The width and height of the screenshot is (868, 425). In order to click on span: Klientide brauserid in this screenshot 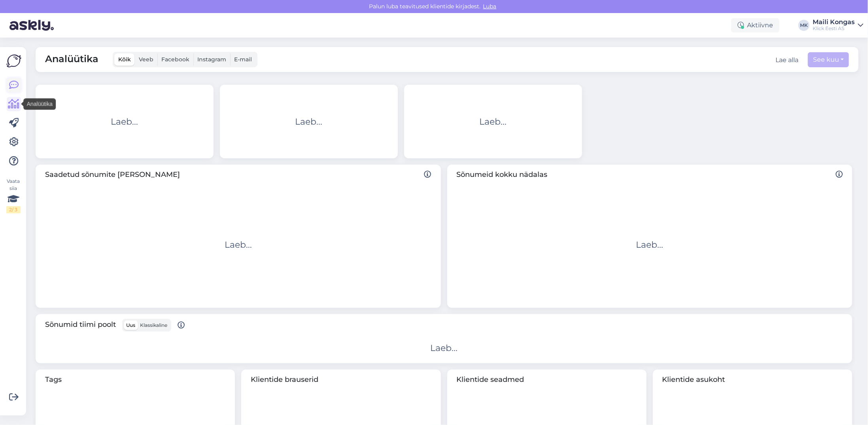, I will do `click(341, 379)`.